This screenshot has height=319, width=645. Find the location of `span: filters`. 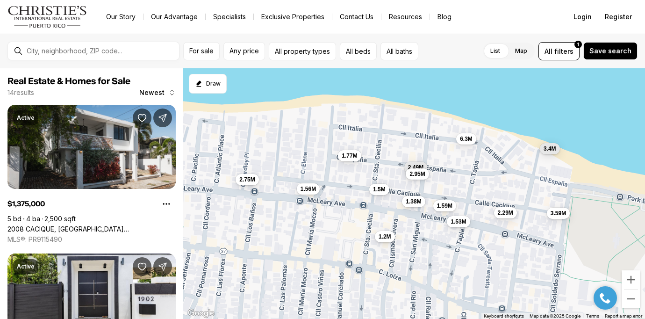

span: filters is located at coordinates (564, 51).